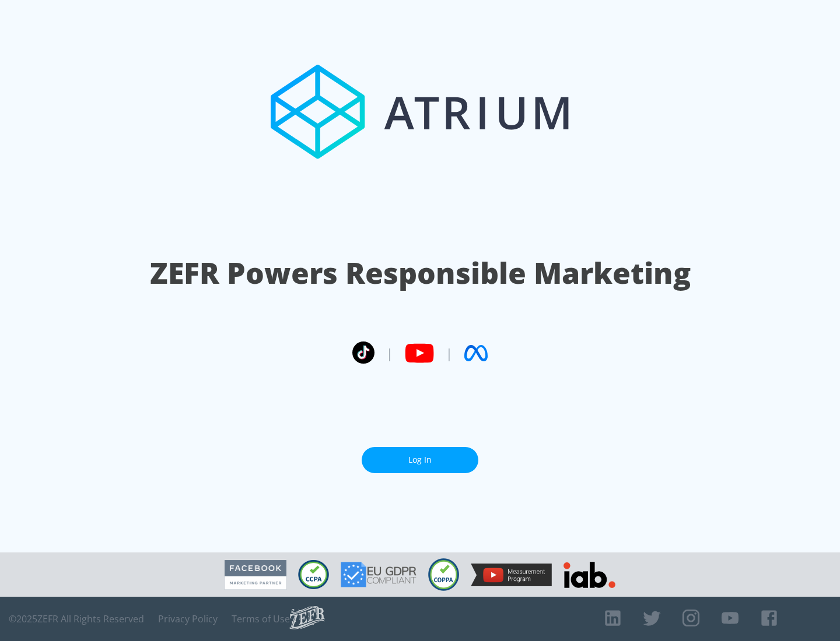 This screenshot has height=641, width=840. Describe the element at coordinates (443, 575) in the screenshot. I see `img: COPPA Compliant` at that location.